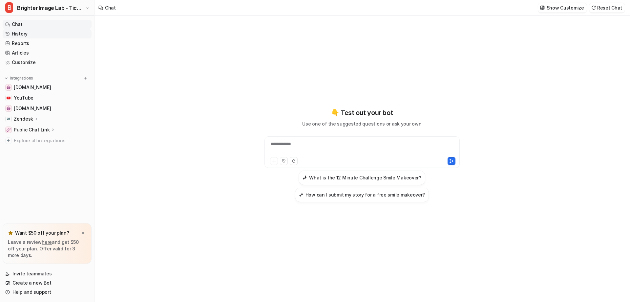 The width and height of the screenshot is (630, 302). Describe the element at coordinates (86, 78) in the screenshot. I see `img: menu_add.svg` at that location.